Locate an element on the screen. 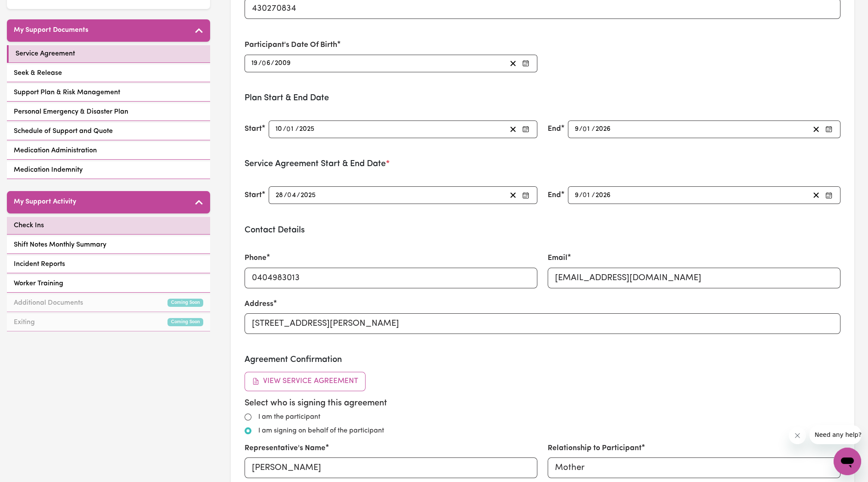 The height and width of the screenshot is (482, 868). a: ExitingComing Soon is located at coordinates (108, 323).